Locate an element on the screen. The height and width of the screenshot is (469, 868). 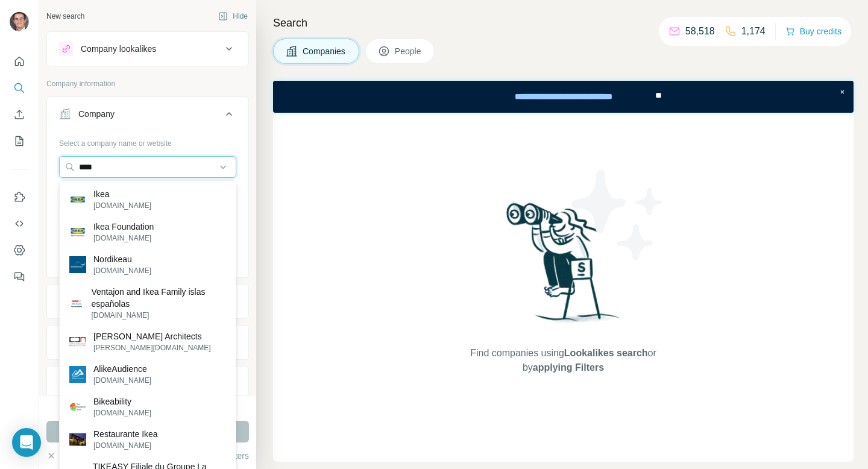
div: Open Intercom Messenger is located at coordinates (27, 442).